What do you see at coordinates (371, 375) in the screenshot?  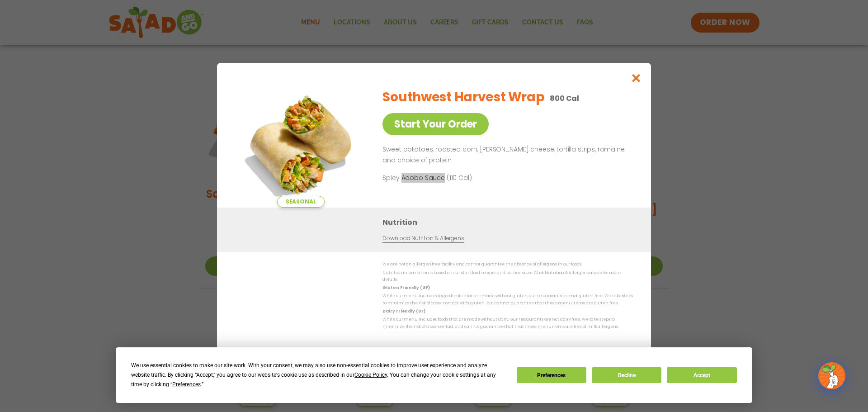 I see `span: Cookie Policy` at bounding box center [371, 375].